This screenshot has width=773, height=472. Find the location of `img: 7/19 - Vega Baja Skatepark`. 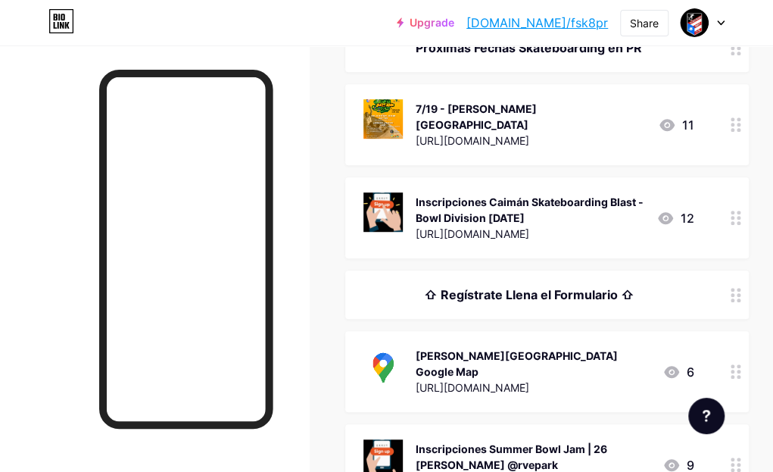

img: 7/19 - Vega Baja Skatepark is located at coordinates (383, 119).